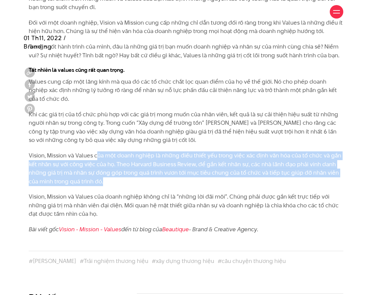 This screenshot has height=295, width=372. Describe the element at coordinates (143, 229) in the screenshot. I see `em: Bài viết gốc đến từ blog của - Brand & Creative Agency.` at that location.